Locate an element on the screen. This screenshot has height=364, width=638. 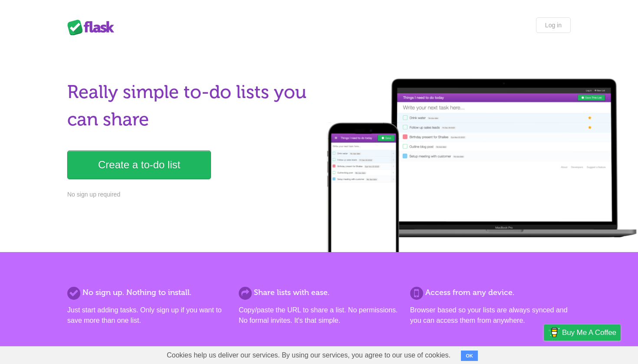
h2: Share lists with ease. is located at coordinates (319, 293).